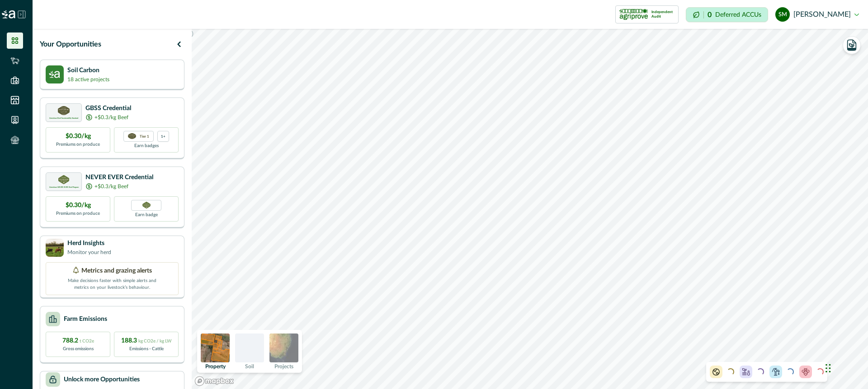 This screenshot has width=868, height=389. Describe the element at coordinates (108, 108) in the screenshot. I see `p: GBSS Credential` at that location.